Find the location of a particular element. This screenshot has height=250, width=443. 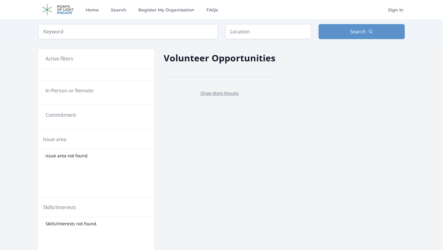

h2: Volunteer Opportunities is located at coordinates (219, 58).